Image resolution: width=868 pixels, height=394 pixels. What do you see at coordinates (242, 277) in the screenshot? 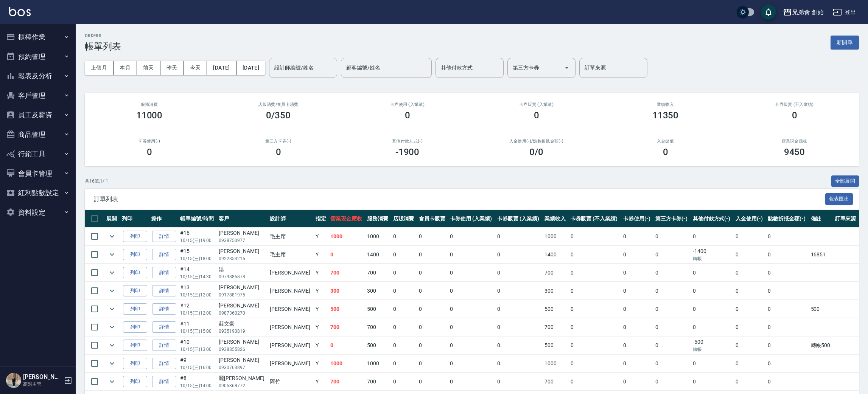
I see `p: 0979885878` at bounding box center [242, 277].